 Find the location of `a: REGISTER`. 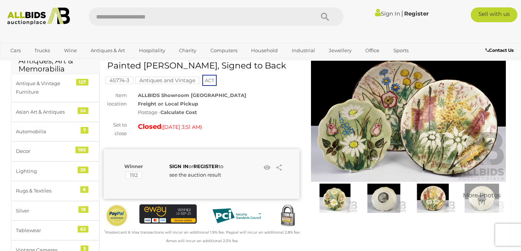

a: REGISTER is located at coordinates (206, 166).